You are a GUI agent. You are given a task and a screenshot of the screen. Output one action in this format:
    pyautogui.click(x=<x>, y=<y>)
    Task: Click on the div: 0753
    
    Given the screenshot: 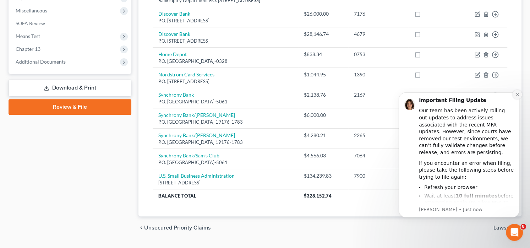 What is the action you would take?
    pyautogui.click(x=378, y=54)
    